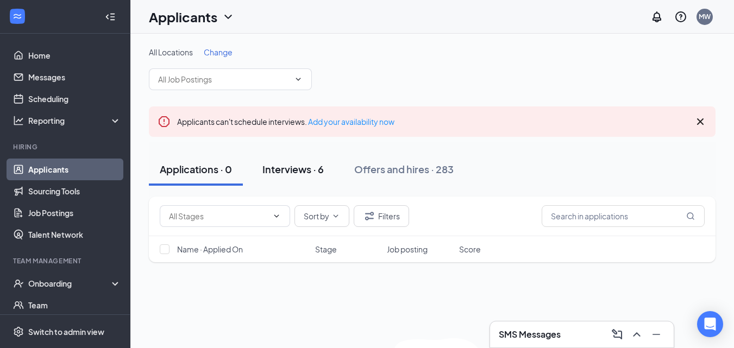 The image size is (734, 348). What do you see at coordinates (210, 249) in the screenshot?
I see `span: Name · Applied On` at bounding box center [210, 249].